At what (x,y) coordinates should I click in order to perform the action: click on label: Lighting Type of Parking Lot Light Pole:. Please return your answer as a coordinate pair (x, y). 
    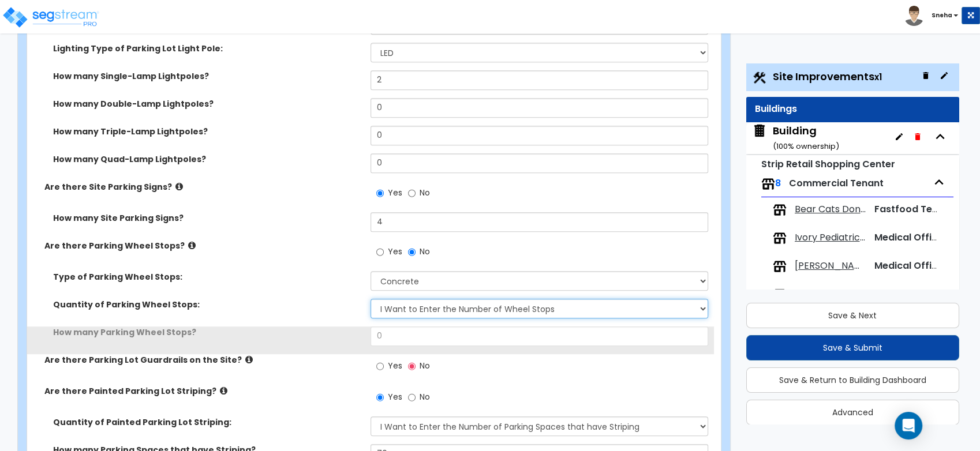
    Looking at the image, I should click on (207, 48).